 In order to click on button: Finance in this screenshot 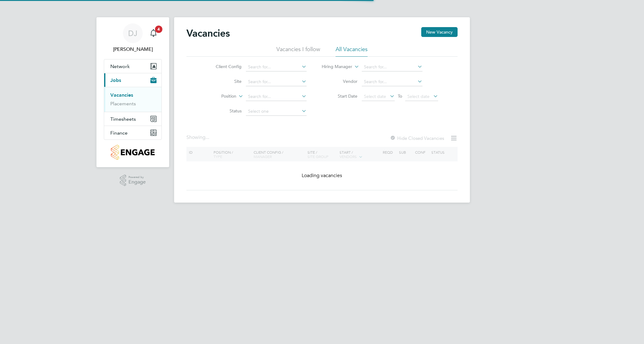, I will do `click(133, 133)`.